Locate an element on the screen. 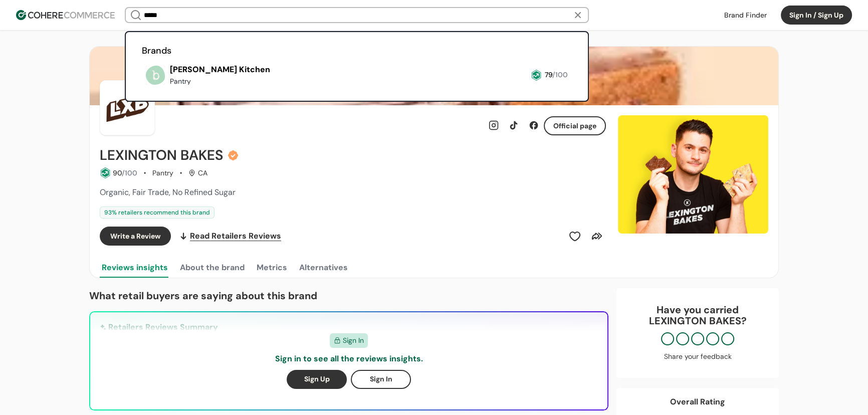 Image resolution: width=868 pixels, height=415 pixels. button: Reviews insights is located at coordinates (135, 268).